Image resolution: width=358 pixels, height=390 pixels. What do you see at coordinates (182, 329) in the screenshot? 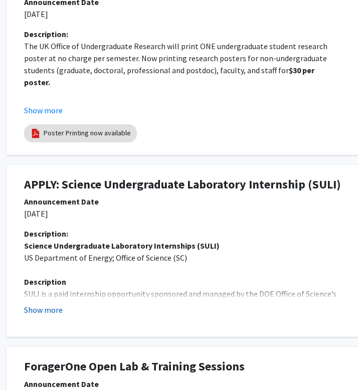
I see `p: SULI is a paid internship opportunity sponsored and managed by the DOE Office of Science’s Office...` at bounding box center [182, 329].